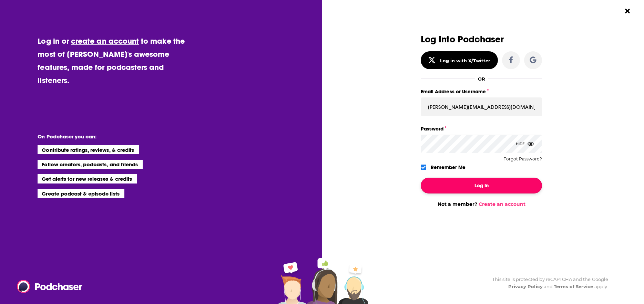  What do you see at coordinates (573, 287) in the screenshot?
I see `a: Terms of Service` at bounding box center [573, 287].